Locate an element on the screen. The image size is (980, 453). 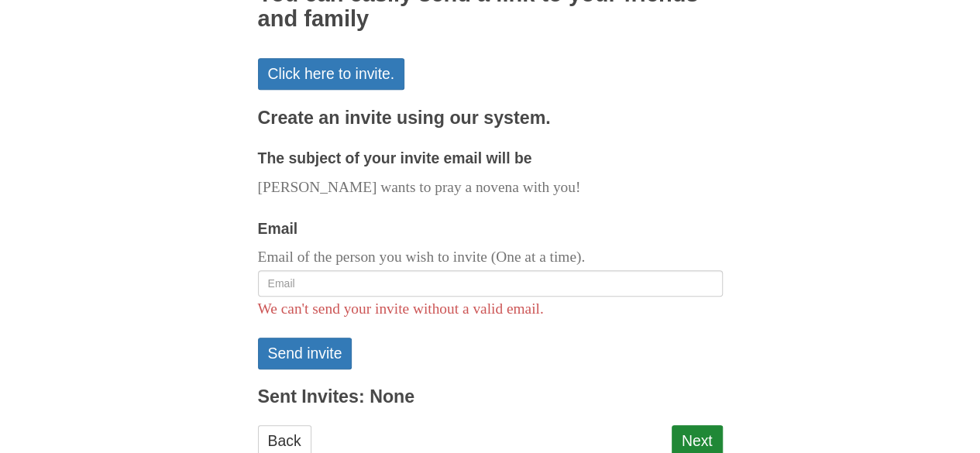
label: The subject of your invite email will be is located at coordinates (395, 158).